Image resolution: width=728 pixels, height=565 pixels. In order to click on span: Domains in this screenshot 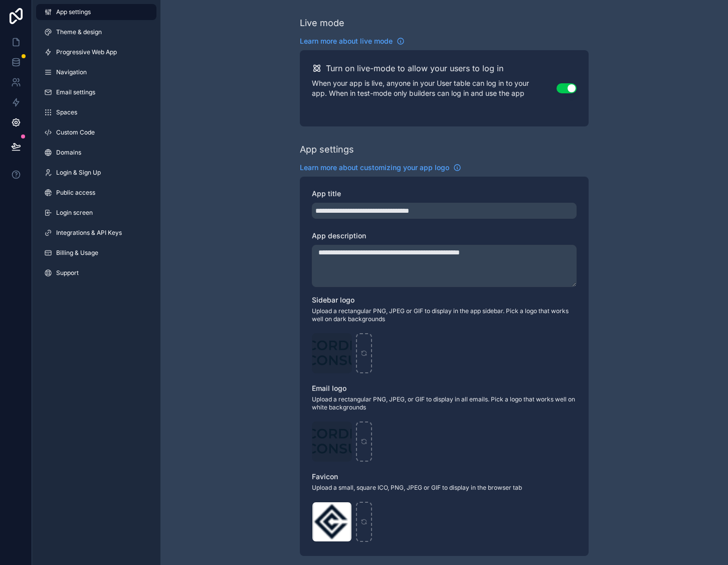, I will do `click(69, 153)`.